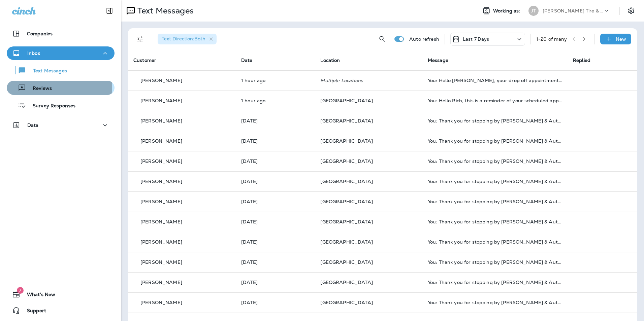 The width and height of the screenshot is (644, 321). Describe the element at coordinates (50, 106) in the screenshot. I see `p: Survey Responses` at that location.